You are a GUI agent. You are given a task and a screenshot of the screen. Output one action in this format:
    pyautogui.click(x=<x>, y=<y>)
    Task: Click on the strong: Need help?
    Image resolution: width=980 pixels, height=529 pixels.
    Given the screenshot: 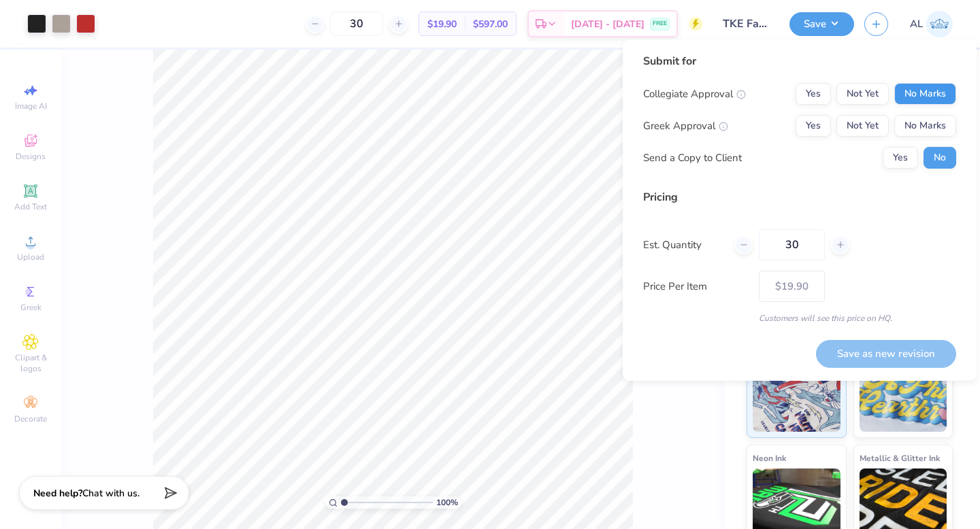 What is the action you would take?
    pyautogui.click(x=58, y=494)
    